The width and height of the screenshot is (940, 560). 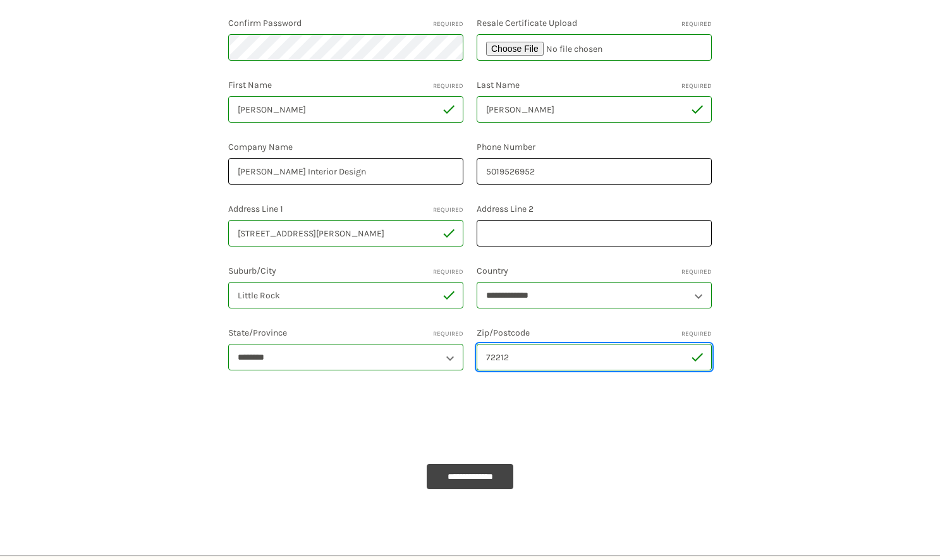 I want to click on label: Country, so click(x=594, y=271).